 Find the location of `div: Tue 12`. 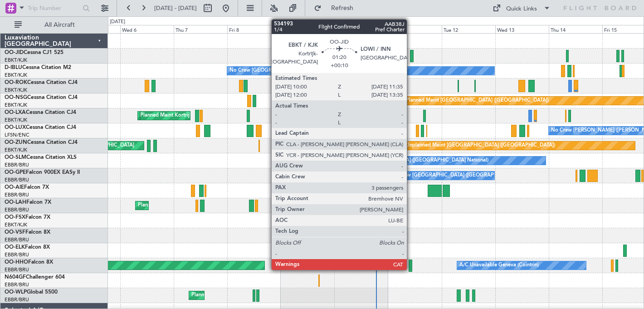

div: Tue 12 is located at coordinates (468, 29).